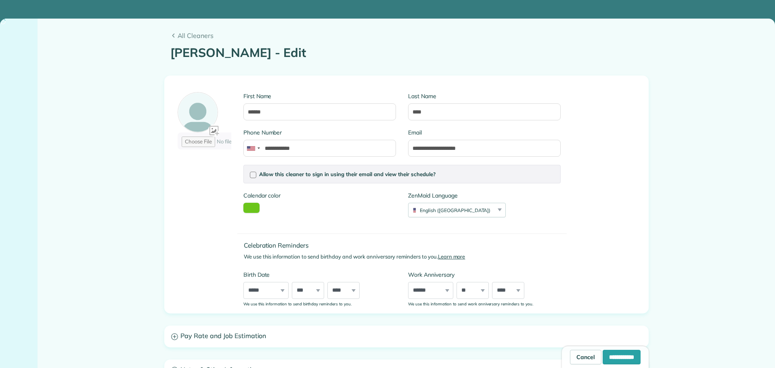 This screenshot has height=368, width=775. I want to click on a: Learn more, so click(452, 256).